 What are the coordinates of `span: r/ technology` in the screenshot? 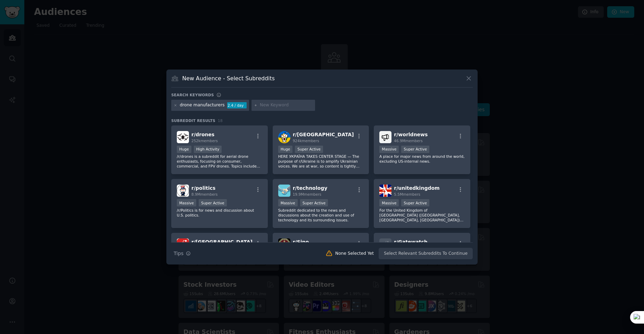 It's located at (310, 188).